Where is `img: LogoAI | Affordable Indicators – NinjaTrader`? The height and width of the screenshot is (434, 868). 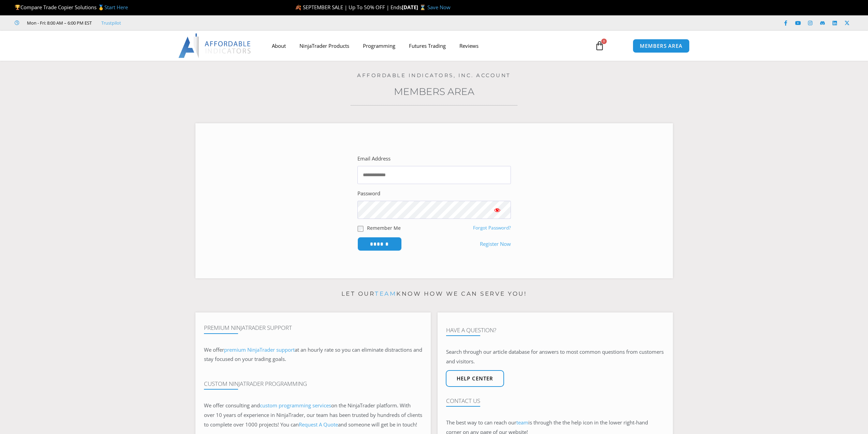 img: LogoAI | Affordable Indicators – NinjaTrader is located at coordinates (215, 46).